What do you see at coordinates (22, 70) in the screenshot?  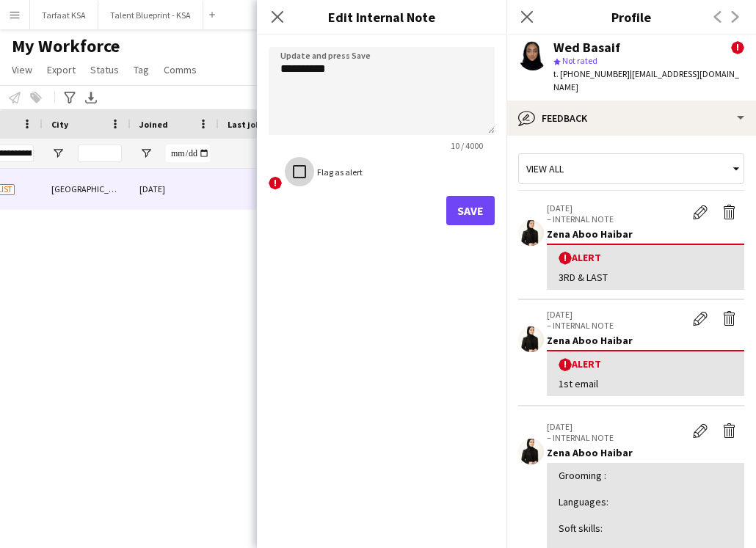 I see `a: View` at bounding box center [22, 70].